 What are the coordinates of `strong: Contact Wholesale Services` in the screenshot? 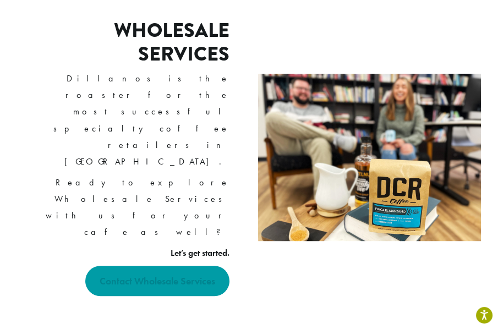 It's located at (158, 281).